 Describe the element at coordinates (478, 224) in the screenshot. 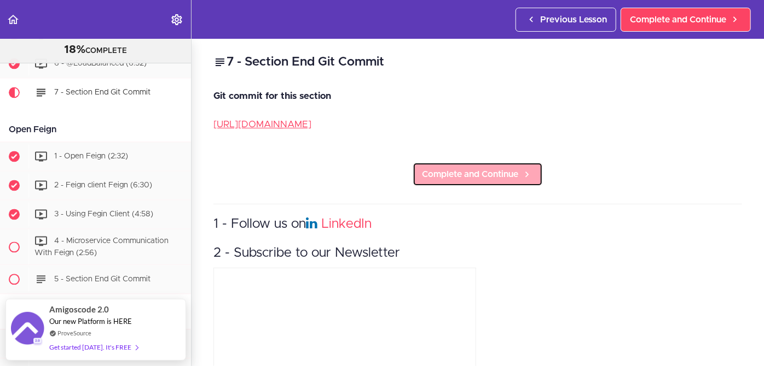

I see `h3: 1 - Follow us on` at that location.